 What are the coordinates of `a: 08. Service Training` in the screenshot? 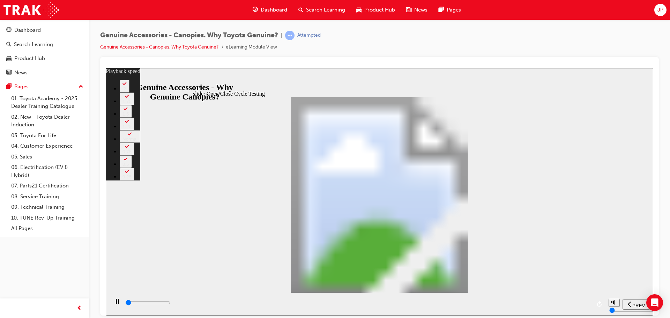 It's located at (47, 197).